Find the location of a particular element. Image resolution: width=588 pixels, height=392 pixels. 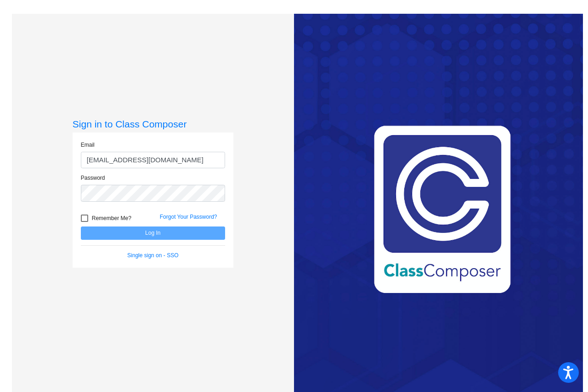

span: Remember Me? is located at coordinates (112, 219).